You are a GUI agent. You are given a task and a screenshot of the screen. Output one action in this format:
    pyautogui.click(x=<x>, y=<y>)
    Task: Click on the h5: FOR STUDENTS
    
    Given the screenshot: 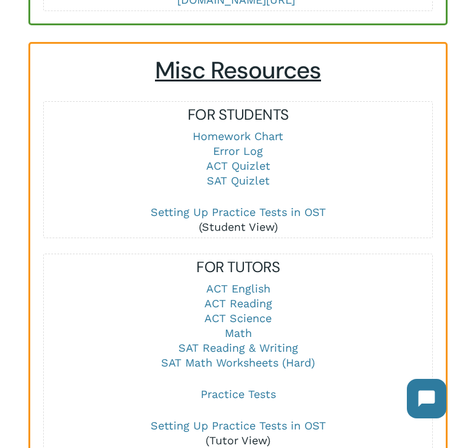 What is the action you would take?
    pyautogui.click(x=238, y=115)
    